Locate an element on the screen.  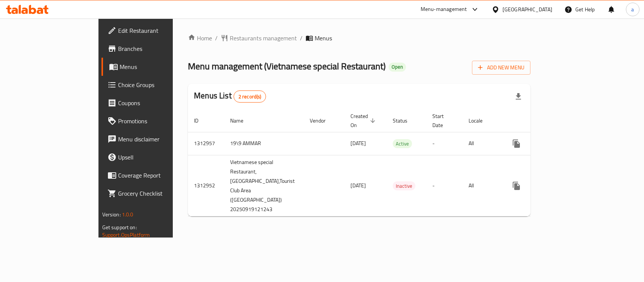
div: Inactive is located at coordinates (404, 186).